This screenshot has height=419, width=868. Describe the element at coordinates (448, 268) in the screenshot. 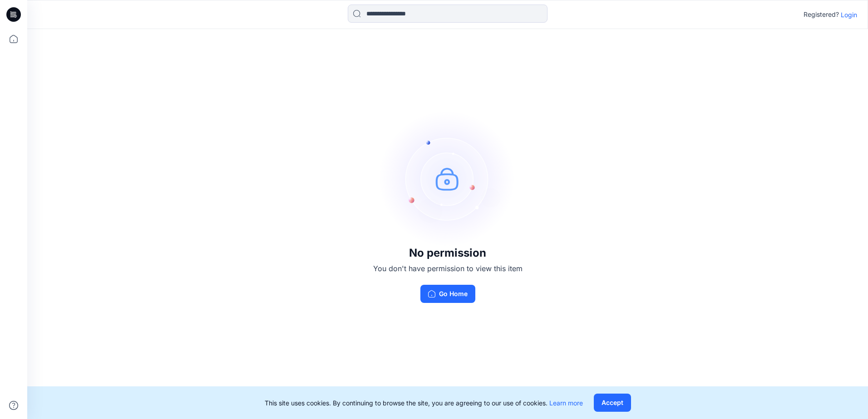

I see `p: You don't have permission to view this item` at that location.